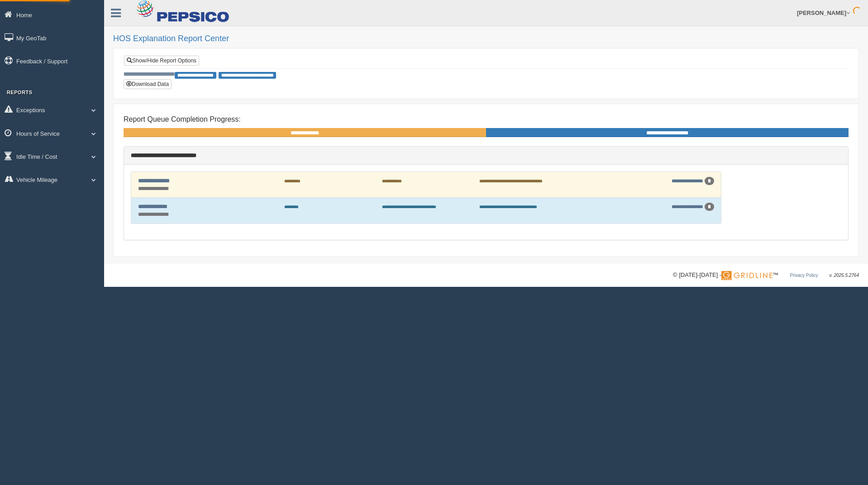  I want to click on a: Privacy Policy, so click(803, 275).